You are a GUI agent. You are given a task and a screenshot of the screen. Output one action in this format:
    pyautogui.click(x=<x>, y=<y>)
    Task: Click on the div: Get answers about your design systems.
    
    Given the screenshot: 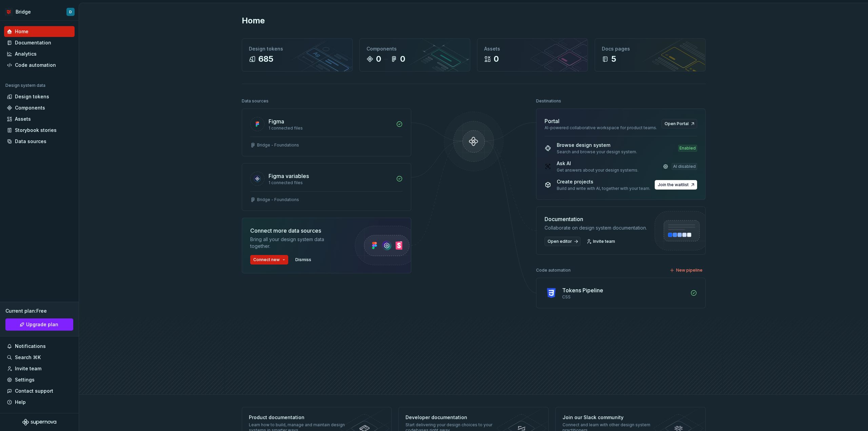 What is the action you would take?
    pyautogui.click(x=598, y=170)
    